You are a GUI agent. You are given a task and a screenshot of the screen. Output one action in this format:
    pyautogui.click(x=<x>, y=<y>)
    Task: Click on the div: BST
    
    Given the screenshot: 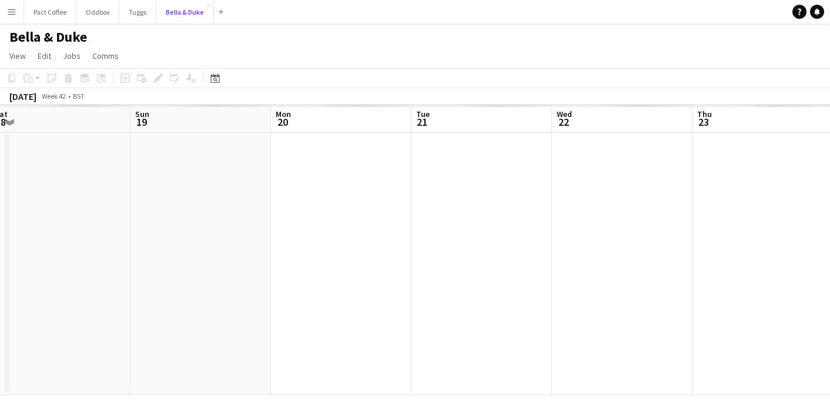 What is the action you would take?
    pyautogui.click(x=79, y=96)
    